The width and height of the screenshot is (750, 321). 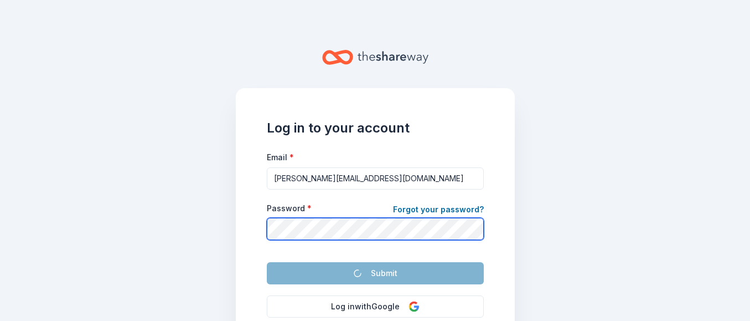 I want to click on img: Google Logo, so click(x=414, y=306).